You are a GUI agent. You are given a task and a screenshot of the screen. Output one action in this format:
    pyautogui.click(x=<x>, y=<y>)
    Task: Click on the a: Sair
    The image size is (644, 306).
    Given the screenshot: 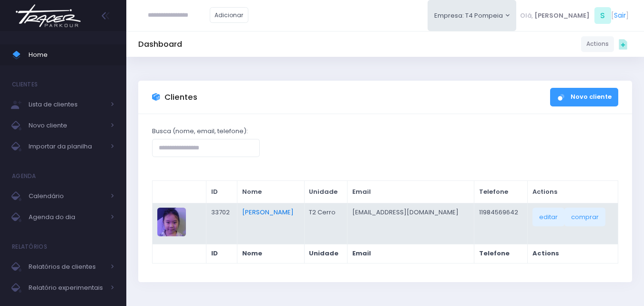 What is the action you would take?
    pyautogui.click(x=620, y=15)
    